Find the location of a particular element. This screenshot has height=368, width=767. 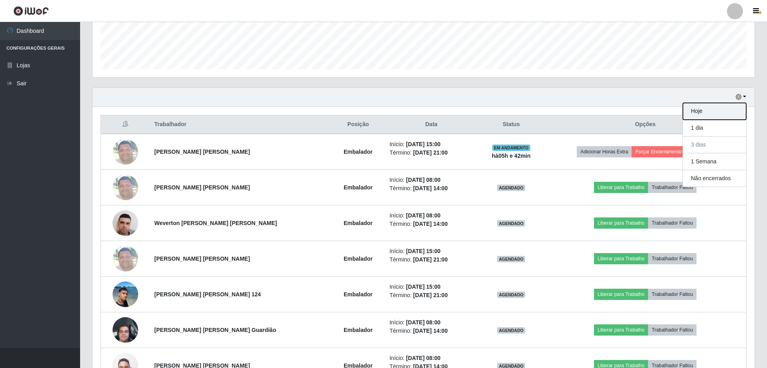

img: 1751414537713.jpeg is located at coordinates (125, 294).